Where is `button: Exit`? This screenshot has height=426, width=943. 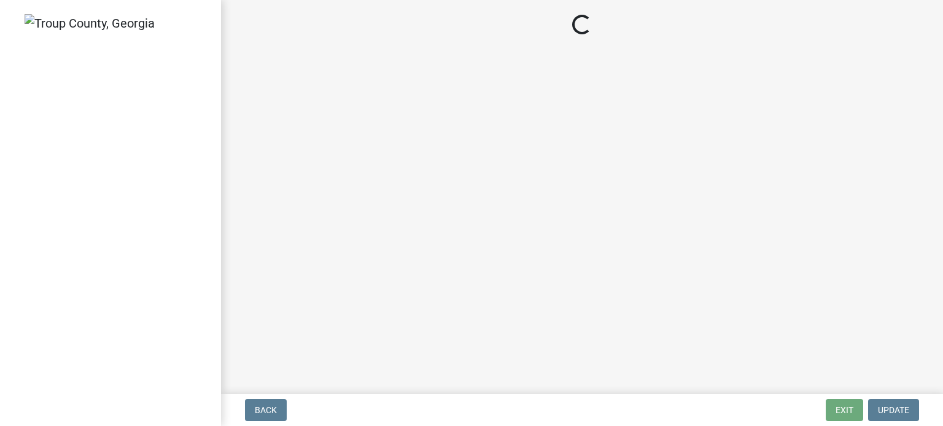
button: Exit is located at coordinates (844, 411).